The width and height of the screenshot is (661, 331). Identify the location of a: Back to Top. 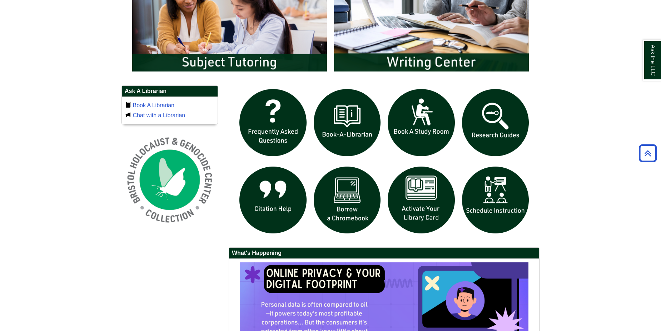
(648, 153).